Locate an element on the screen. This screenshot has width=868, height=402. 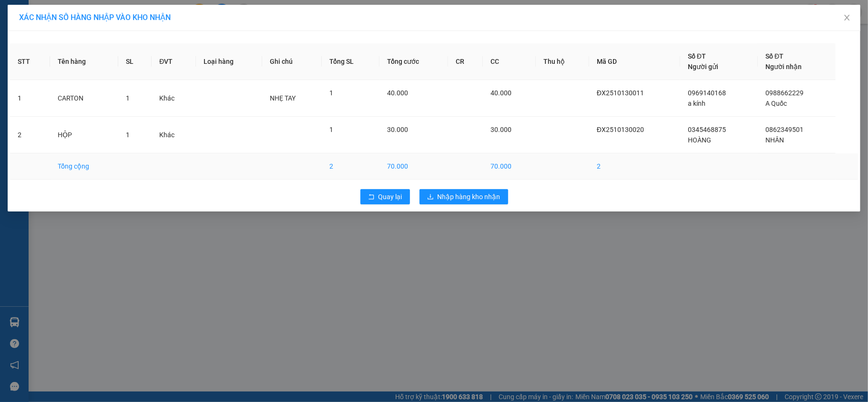
span: HOÀNG is located at coordinates (699, 140).